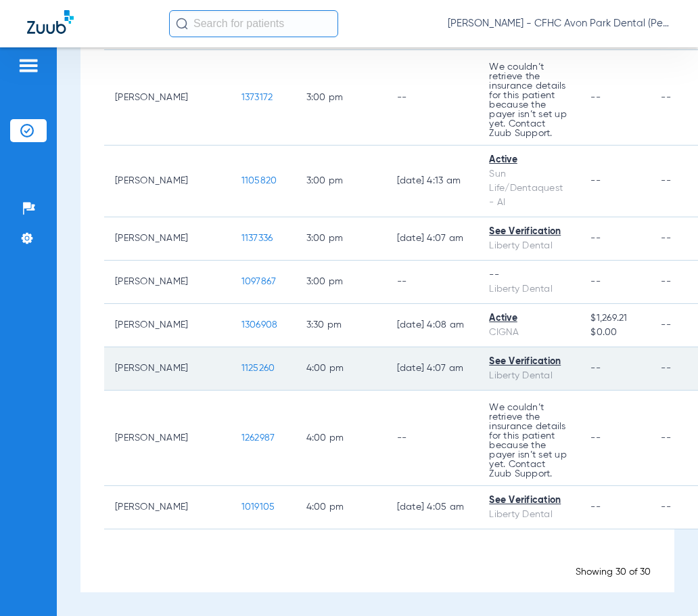 This screenshot has height=616, width=698. Describe the element at coordinates (616, 332) in the screenshot. I see `span: $0.00` at that location.